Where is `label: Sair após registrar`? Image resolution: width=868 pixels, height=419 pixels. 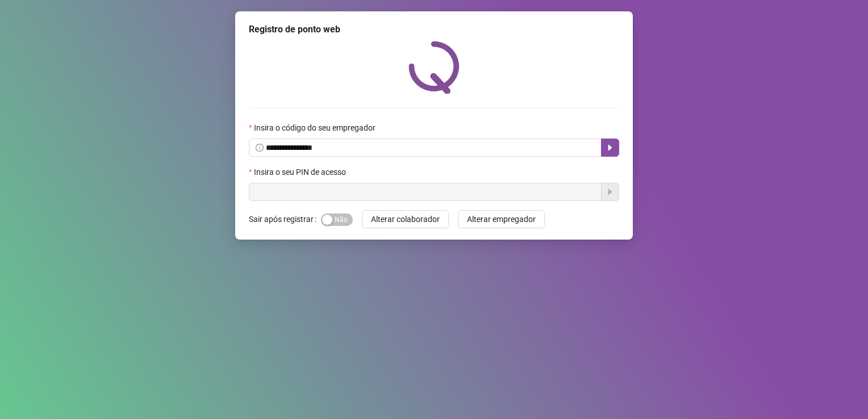
label: Sair após registrar is located at coordinates (284, 220).